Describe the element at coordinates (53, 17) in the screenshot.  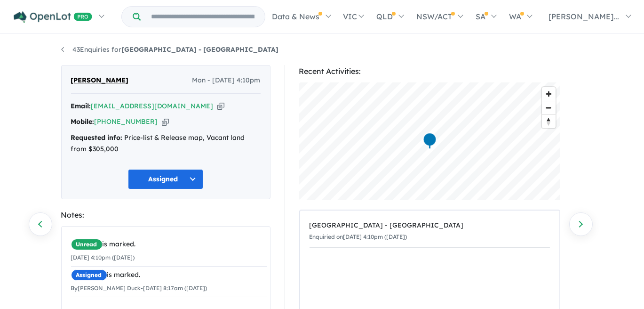
I see `img: Openlot PRO Logo White` at that location.